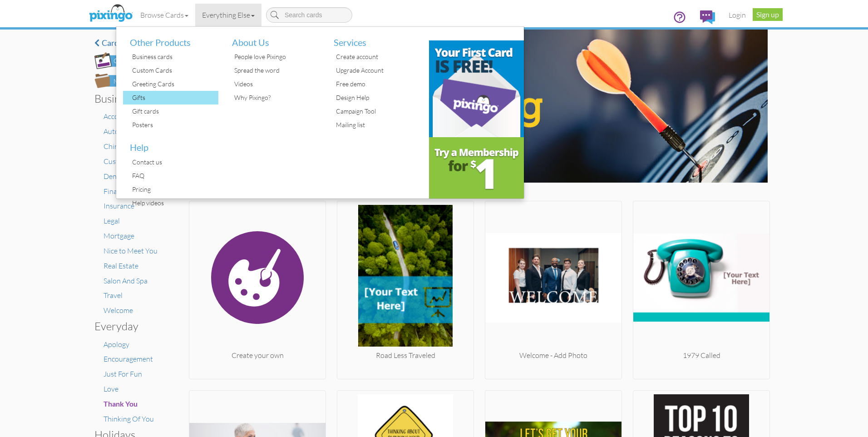  What do you see at coordinates (122, 131) in the screenshot?
I see `span: Automotive` at bounding box center [122, 131].